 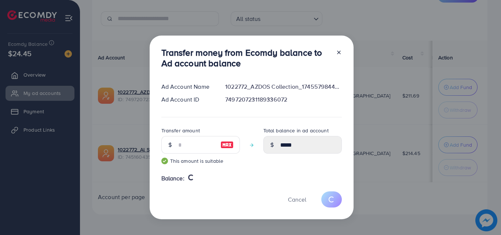 I want to click on div: 1022772_AZDOS Collection_1745579844679, so click(x=283, y=87).